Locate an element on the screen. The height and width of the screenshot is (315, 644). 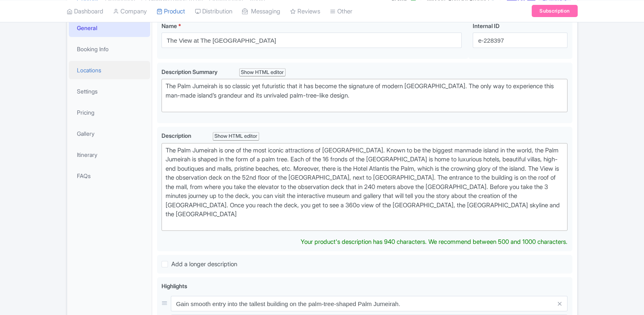
a: Itinerary is located at coordinates (109, 155).